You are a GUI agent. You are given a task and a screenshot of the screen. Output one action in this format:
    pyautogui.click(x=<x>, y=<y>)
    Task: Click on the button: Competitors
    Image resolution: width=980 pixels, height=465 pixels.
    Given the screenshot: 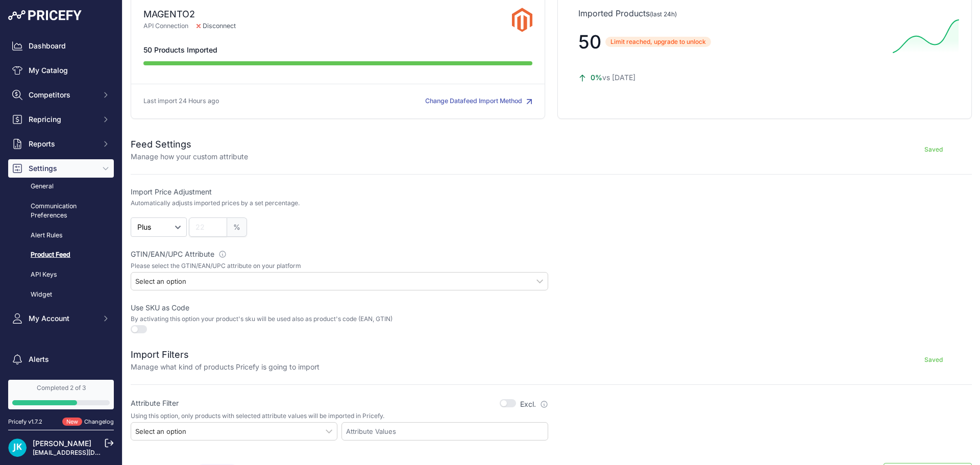 What is the action you would take?
    pyautogui.click(x=60, y=95)
    